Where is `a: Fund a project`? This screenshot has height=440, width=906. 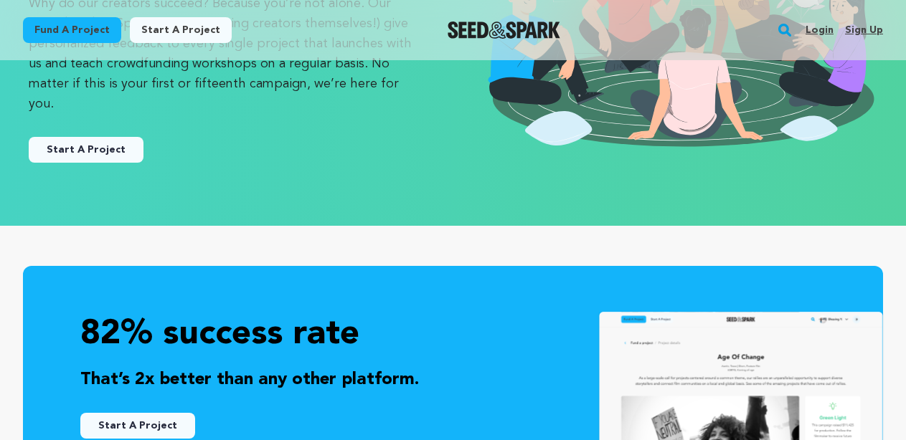 a: Fund a project is located at coordinates (72, 30).